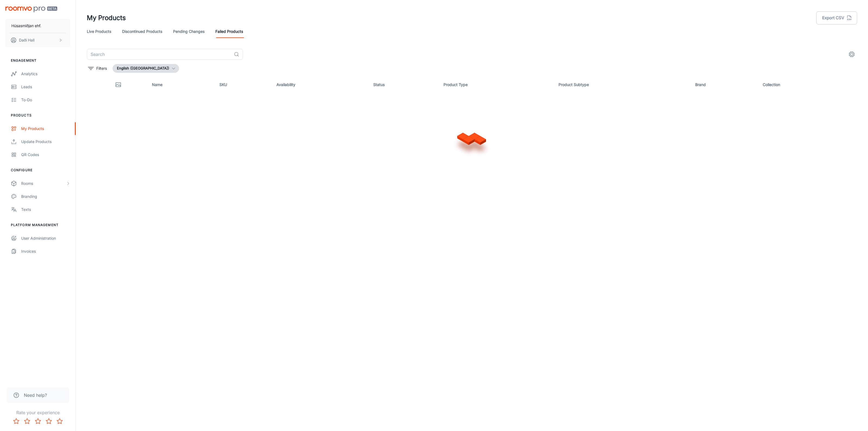 This screenshot has width=868, height=431. What do you see at coordinates (101, 69) in the screenshot?
I see `p: Filters` at bounding box center [101, 69].